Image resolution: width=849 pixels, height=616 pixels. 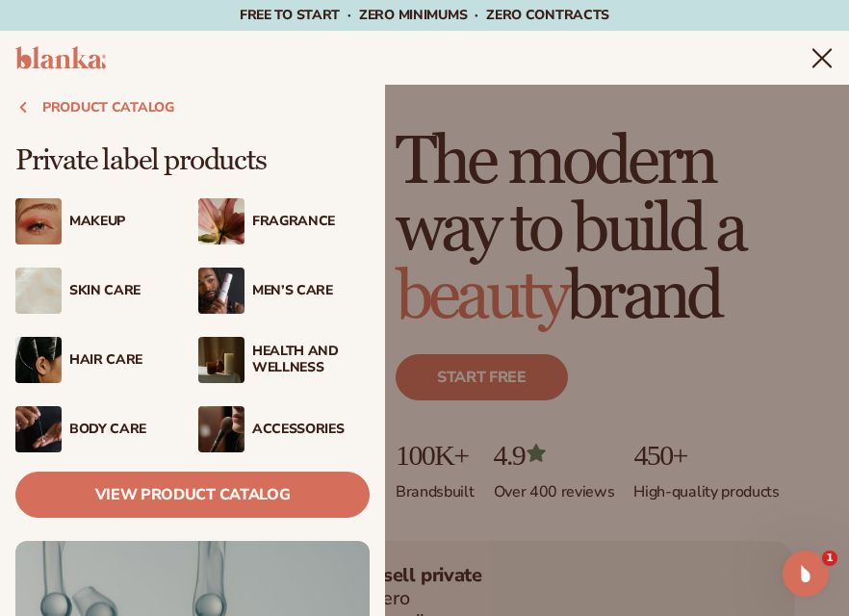 What do you see at coordinates (193, 495) in the screenshot?
I see `a: View Product Catalog` at bounding box center [193, 495].